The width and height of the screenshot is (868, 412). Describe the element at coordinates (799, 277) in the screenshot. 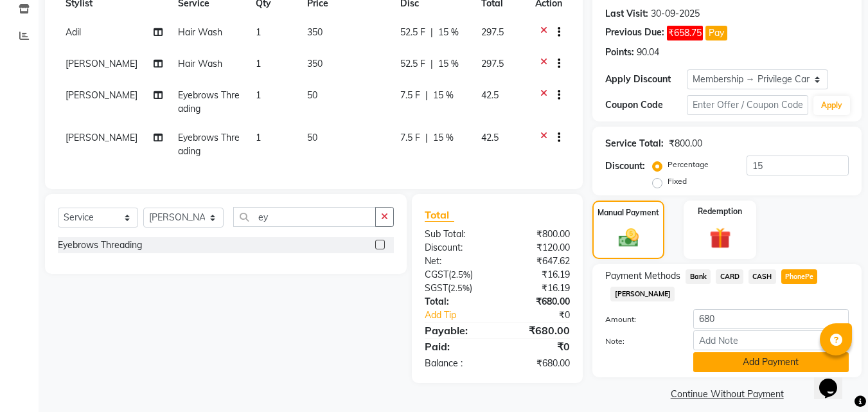

I see `span: PhonePe` at that location.